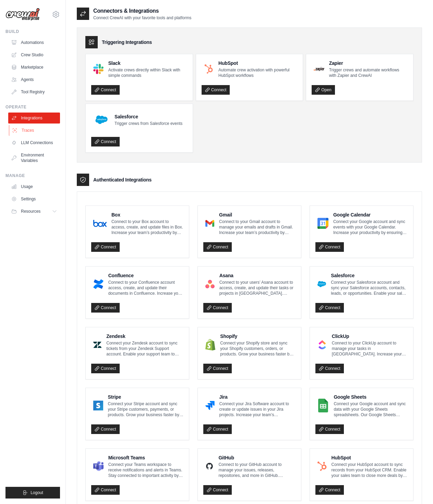  Describe the element at coordinates (323, 405) in the screenshot. I see `img: Google Sheets Logo` at that location.